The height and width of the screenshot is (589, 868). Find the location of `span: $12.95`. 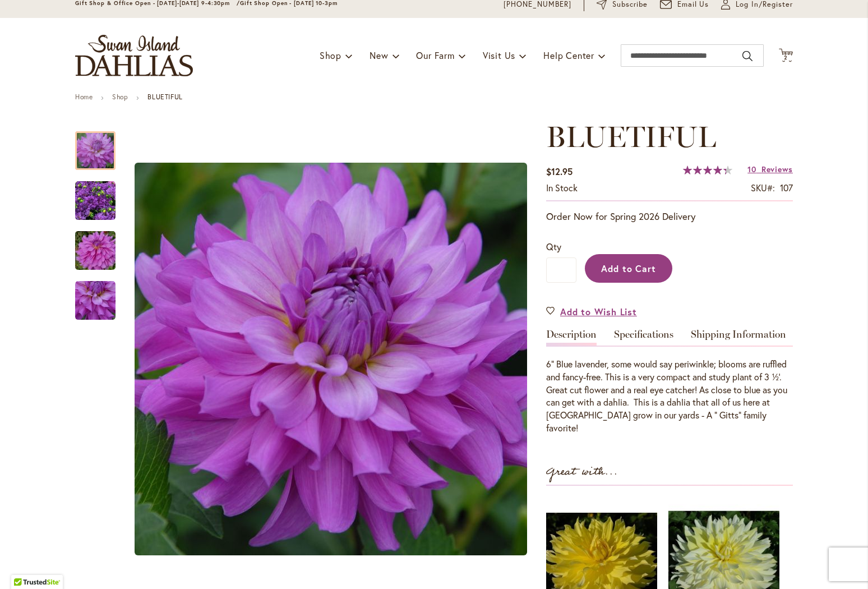

span: $12.95 is located at coordinates (559, 171).